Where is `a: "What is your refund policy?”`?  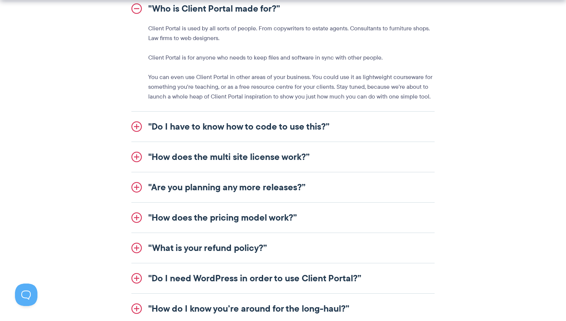
a: "What is your refund policy?” is located at coordinates (283, 248).